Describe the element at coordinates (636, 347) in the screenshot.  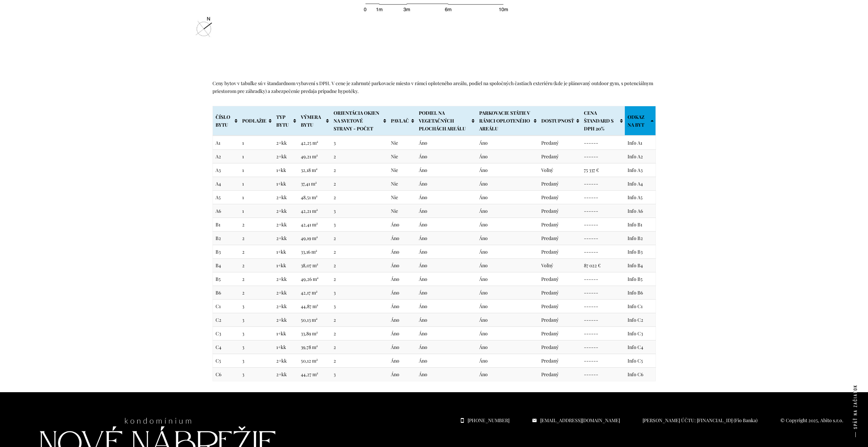
I see `a: Info C4` at that location.